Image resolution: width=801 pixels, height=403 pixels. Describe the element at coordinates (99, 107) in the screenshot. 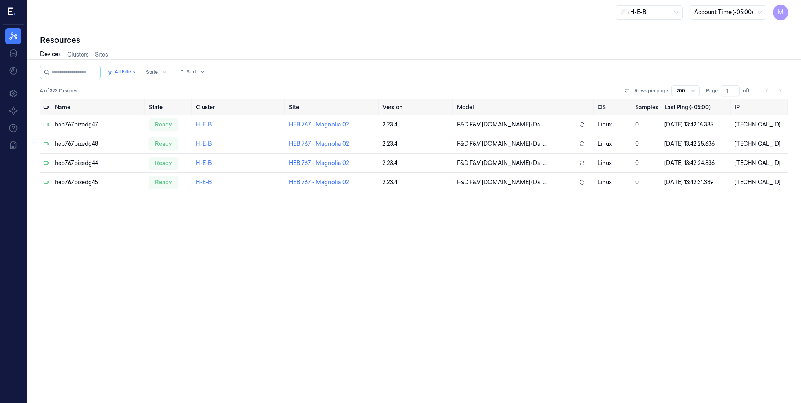

I see `th: Name` at that location.